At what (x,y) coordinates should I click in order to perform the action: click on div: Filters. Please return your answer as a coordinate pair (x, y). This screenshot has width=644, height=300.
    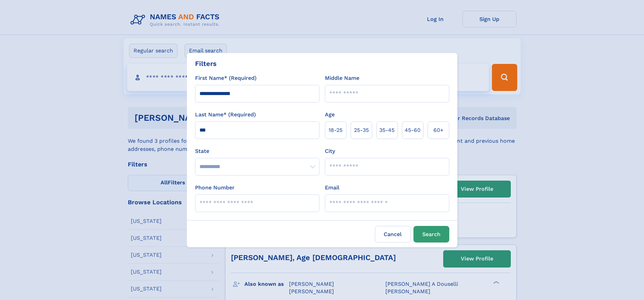
    Looking at the image, I should click on (206, 64).